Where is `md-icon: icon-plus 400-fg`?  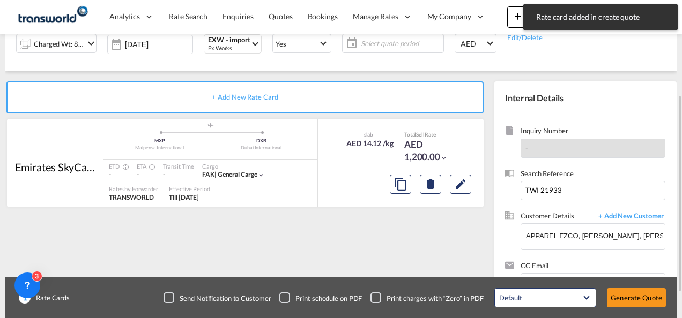
md-icon: icon-plus 400-fg is located at coordinates (518, 16).